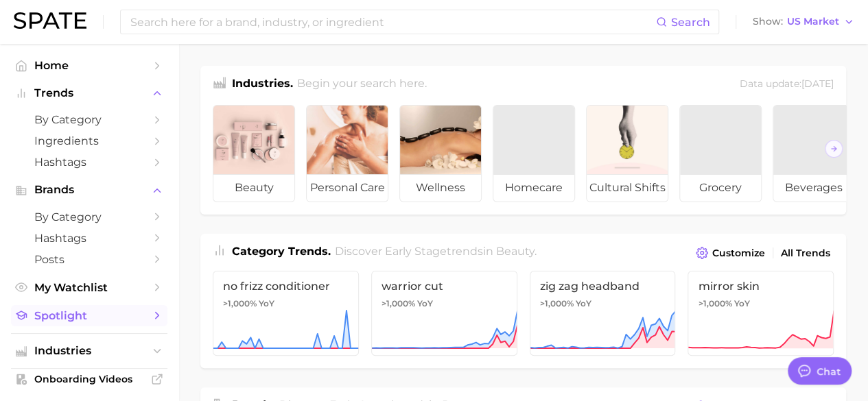  What do you see at coordinates (89, 351) in the screenshot?
I see `span: Industries` at bounding box center [89, 351].